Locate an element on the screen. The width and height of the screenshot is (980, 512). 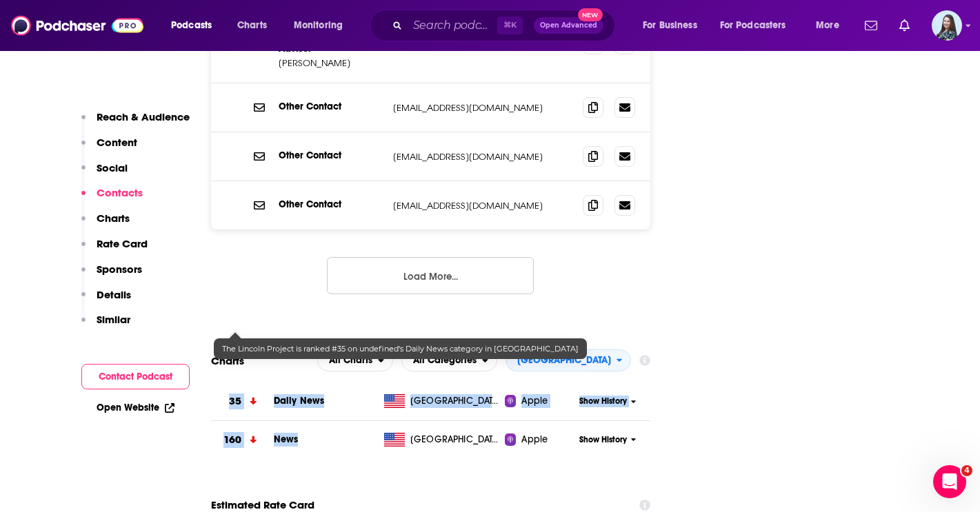
span: 4 is located at coordinates (967, 471).